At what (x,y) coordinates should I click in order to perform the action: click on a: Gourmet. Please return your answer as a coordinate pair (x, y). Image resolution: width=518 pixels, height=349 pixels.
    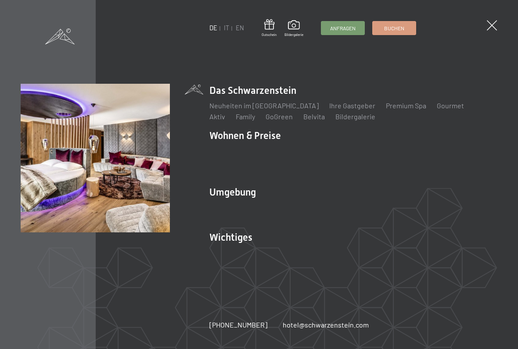
    Looking at the image, I should click on (450, 105).